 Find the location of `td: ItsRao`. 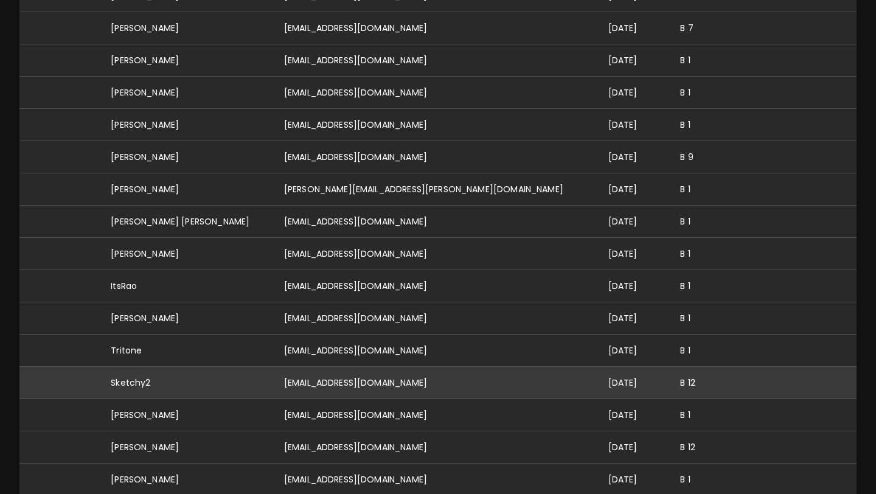

td: ItsRao is located at coordinates (187, 286).